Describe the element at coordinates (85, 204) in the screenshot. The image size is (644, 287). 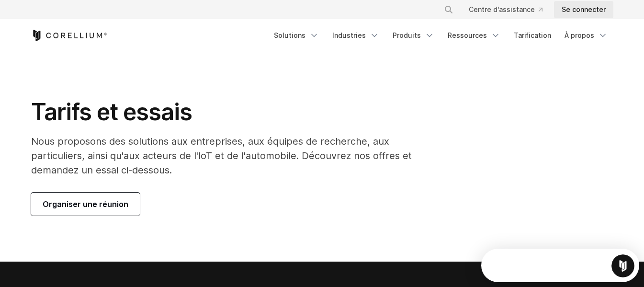
I see `font: Organiser une réunion` at that location.